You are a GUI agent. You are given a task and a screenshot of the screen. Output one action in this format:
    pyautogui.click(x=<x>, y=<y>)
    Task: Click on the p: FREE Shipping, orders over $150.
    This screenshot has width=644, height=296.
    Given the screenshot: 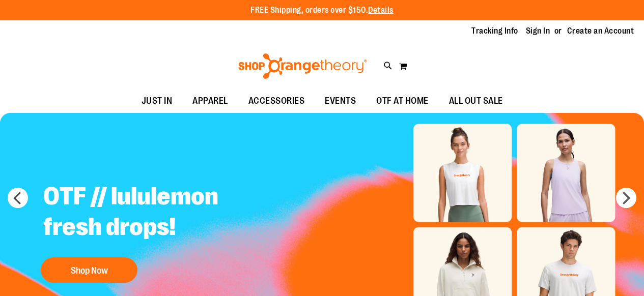 What is the action you would take?
    pyautogui.click(x=322, y=10)
    